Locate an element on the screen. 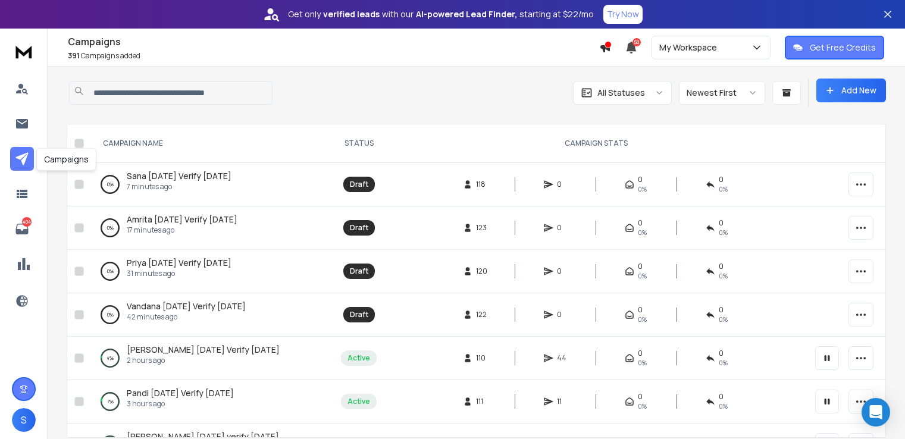  span: S is located at coordinates (24, 420).